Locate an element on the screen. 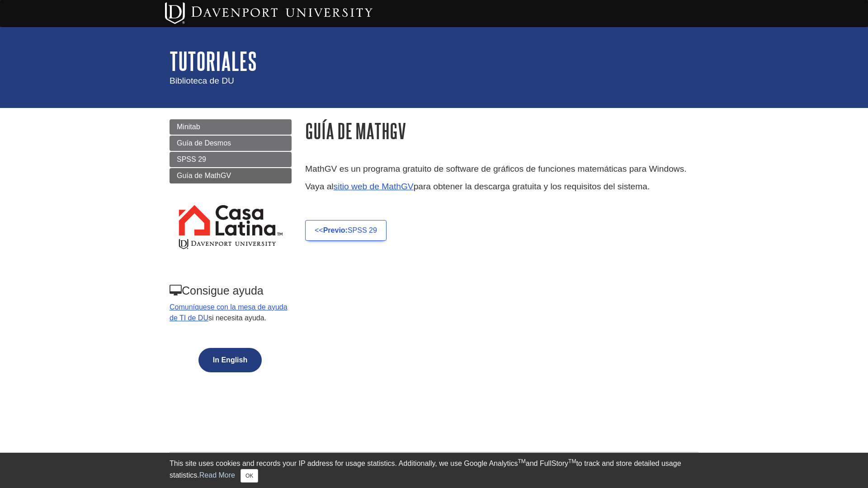 Image resolution: width=868 pixels, height=488 pixels. a: SPSS 29 is located at coordinates (231, 159).